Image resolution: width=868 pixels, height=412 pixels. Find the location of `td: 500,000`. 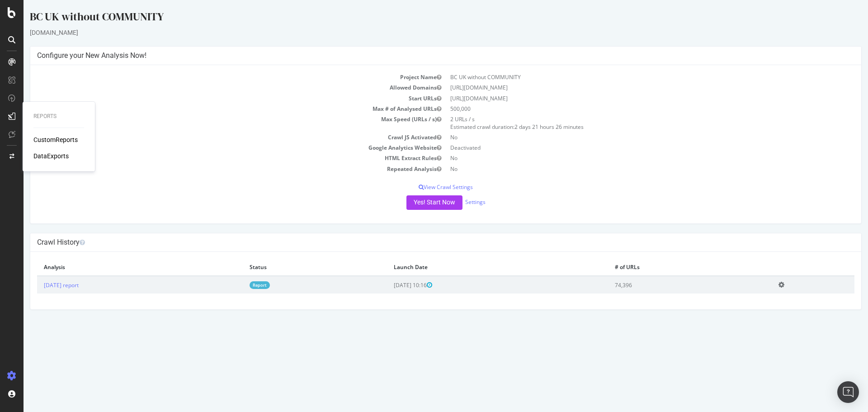

td: 500,000 is located at coordinates (626, 109).